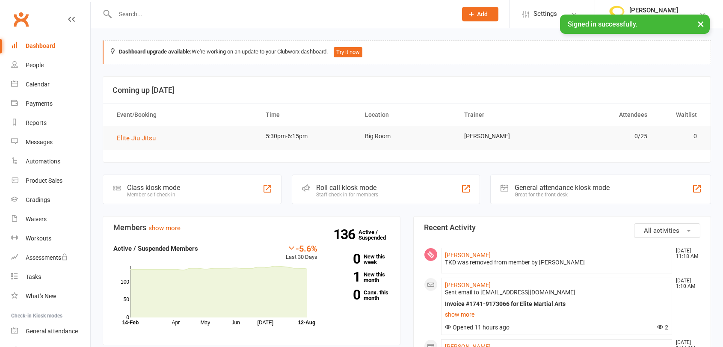 The height and width of the screenshot is (347, 723). What do you see at coordinates (39, 142) in the screenshot?
I see `div: Messages` at bounding box center [39, 142].